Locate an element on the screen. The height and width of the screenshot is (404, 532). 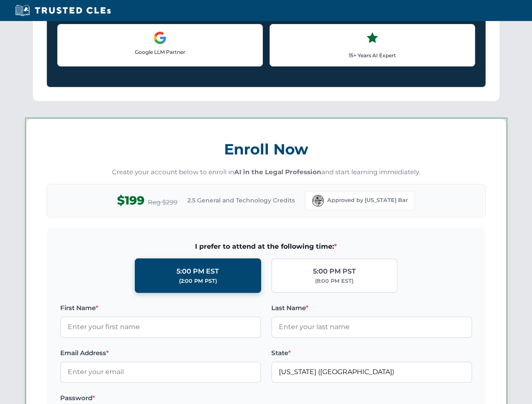
p: 15+ Years AI Expert is located at coordinates (372, 55).